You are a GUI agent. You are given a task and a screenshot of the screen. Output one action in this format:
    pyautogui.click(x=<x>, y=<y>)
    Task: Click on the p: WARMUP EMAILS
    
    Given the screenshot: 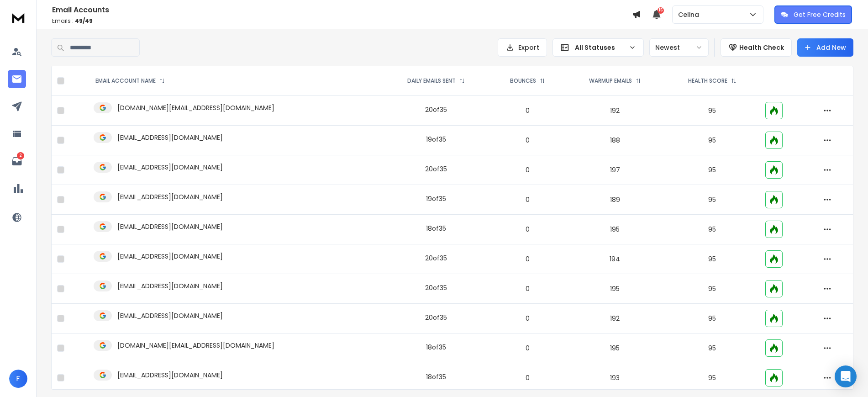 What is the action you would take?
    pyautogui.click(x=610, y=81)
    